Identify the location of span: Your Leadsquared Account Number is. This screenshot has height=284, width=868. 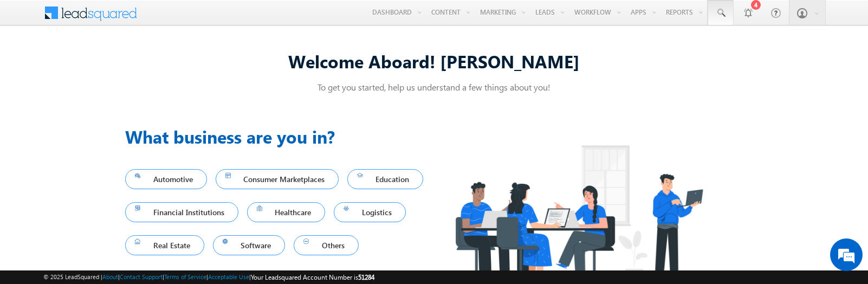
(312, 277).